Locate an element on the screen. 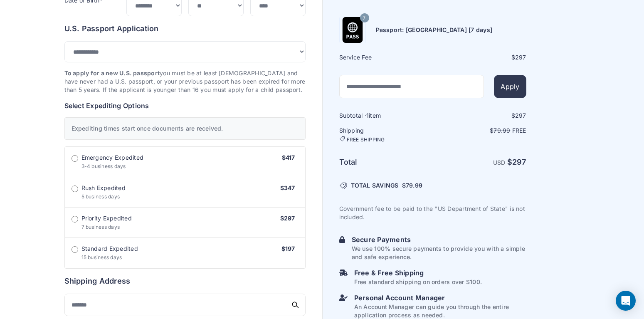 This screenshot has height=319, width=644. span: $417 is located at coordinates (289, 158).